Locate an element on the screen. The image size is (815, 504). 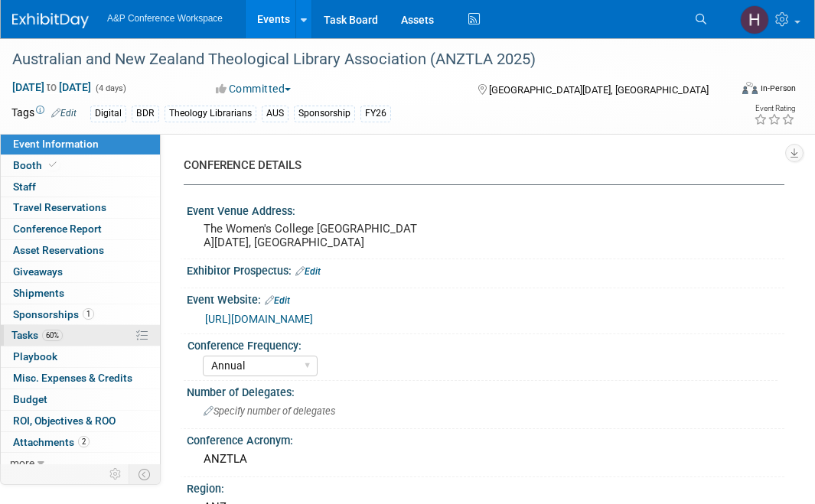
span: (4 days) is located at coordinates (111, 88).